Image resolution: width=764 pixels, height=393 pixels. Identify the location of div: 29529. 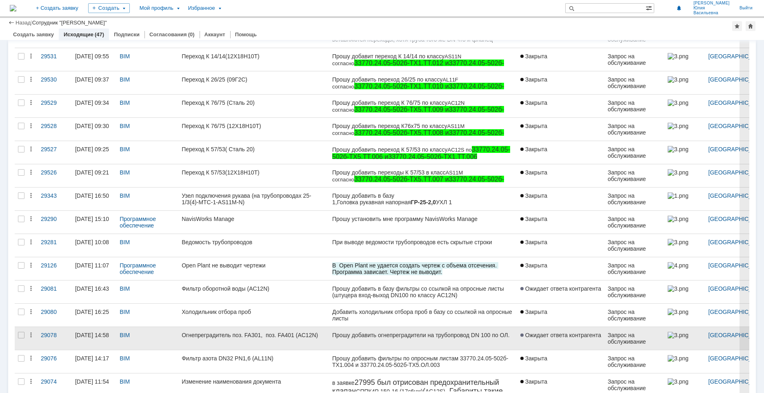
(55, 103).